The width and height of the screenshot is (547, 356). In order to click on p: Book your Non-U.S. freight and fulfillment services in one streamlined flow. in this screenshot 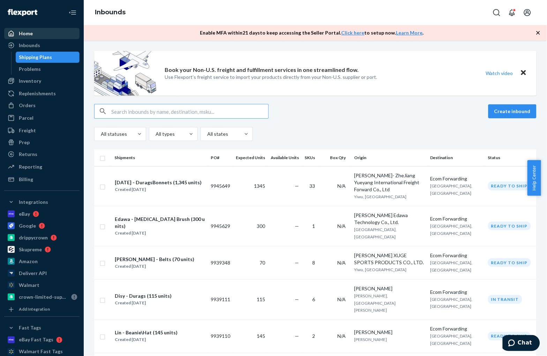, I will do `click(262, 70)`.